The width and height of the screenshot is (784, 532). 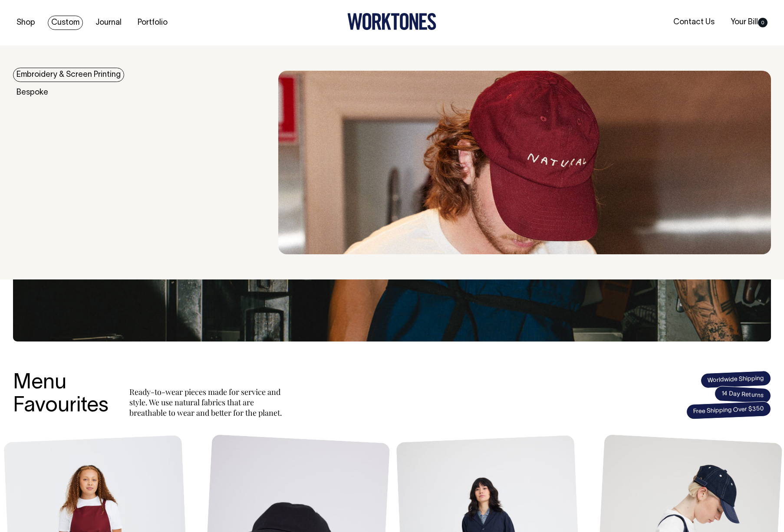 I want to click on span: 0, so click(x=763, y=23).